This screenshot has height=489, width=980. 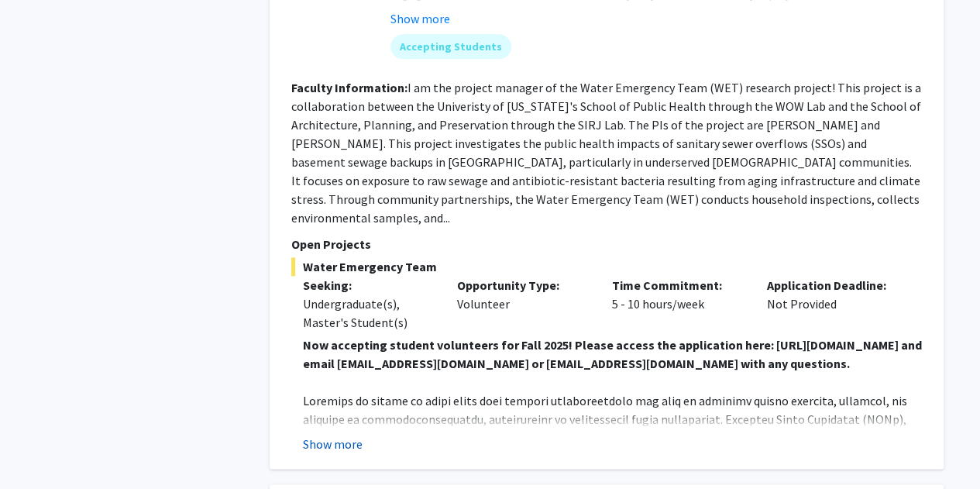 I want to click on p: Seeking:, so click(x=369, y=286).